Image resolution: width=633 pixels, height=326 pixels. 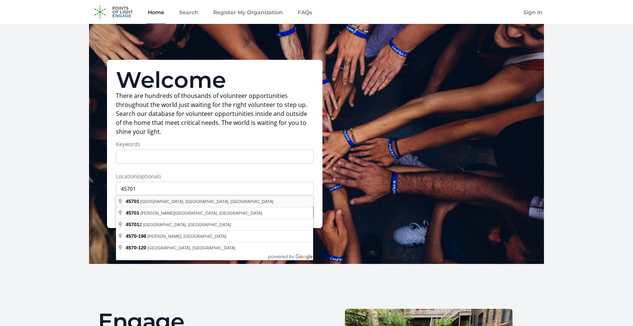 I want to click on p: There are hundreds of thousands of volunteer opportunities throughout the world just waiting for ..., so click(x=215, y=114).